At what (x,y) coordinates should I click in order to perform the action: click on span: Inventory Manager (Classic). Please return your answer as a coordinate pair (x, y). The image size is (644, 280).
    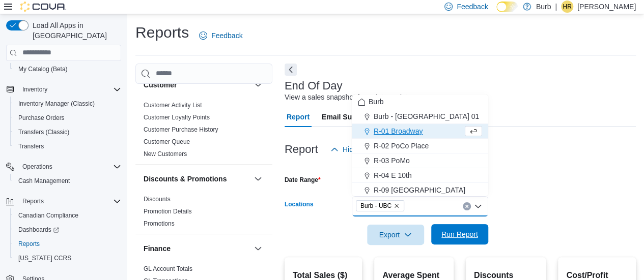
    Looking at the image, I should click on (68, 103).